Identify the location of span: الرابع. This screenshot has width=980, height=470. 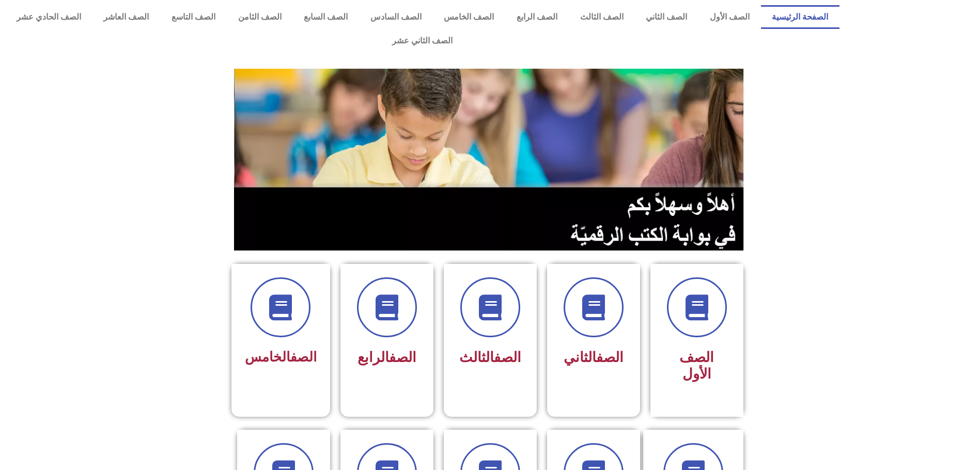
(387, 357).